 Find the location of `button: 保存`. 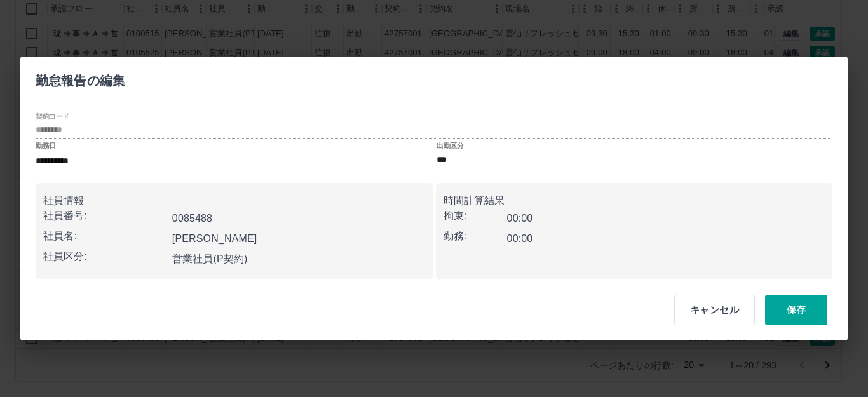

button: 保存 is located at coordinates (796, 310).